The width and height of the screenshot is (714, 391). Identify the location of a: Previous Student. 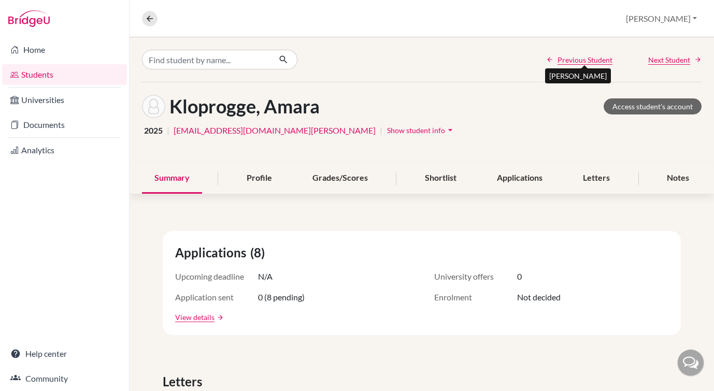
(579, 60).